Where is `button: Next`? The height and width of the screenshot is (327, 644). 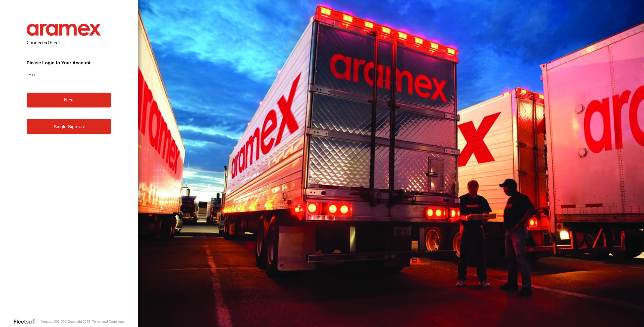 button: Next is located at coordinates (69, 100).